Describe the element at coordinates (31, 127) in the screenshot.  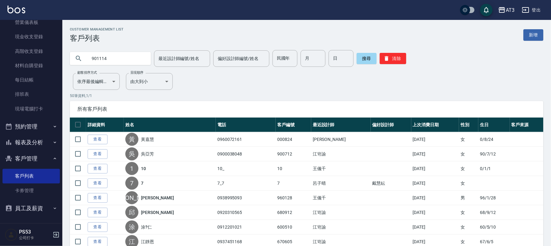
I see `button: 預約管理` at that location.